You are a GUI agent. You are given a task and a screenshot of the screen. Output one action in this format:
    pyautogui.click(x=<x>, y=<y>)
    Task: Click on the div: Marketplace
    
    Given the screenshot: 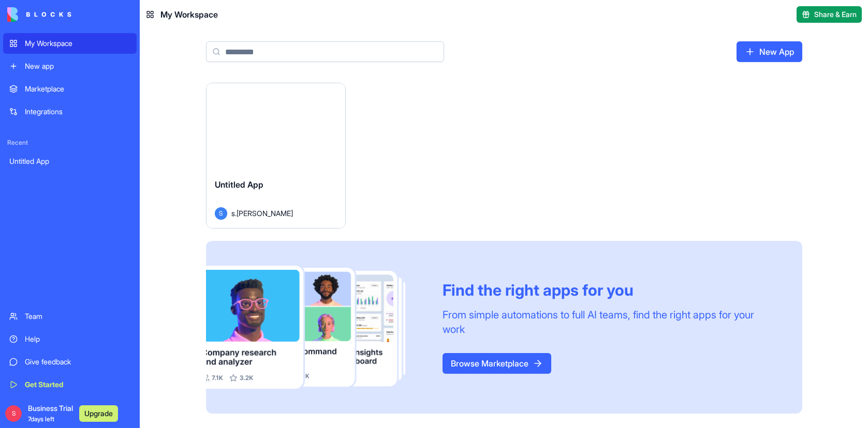 What is the action you would take?
    pyautogui.click(x=78, y=89)
    